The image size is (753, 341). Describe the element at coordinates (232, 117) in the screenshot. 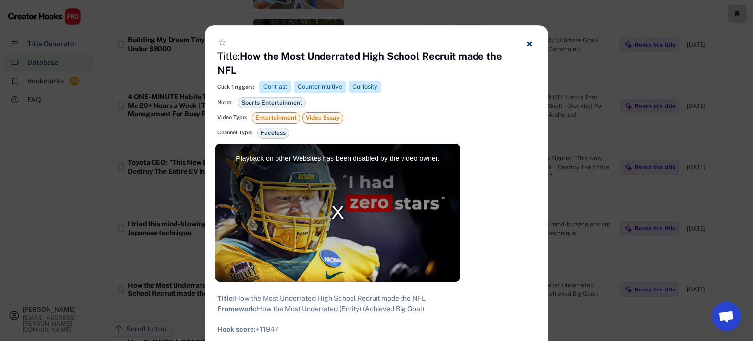

I see `div: Video Type:` at that location.